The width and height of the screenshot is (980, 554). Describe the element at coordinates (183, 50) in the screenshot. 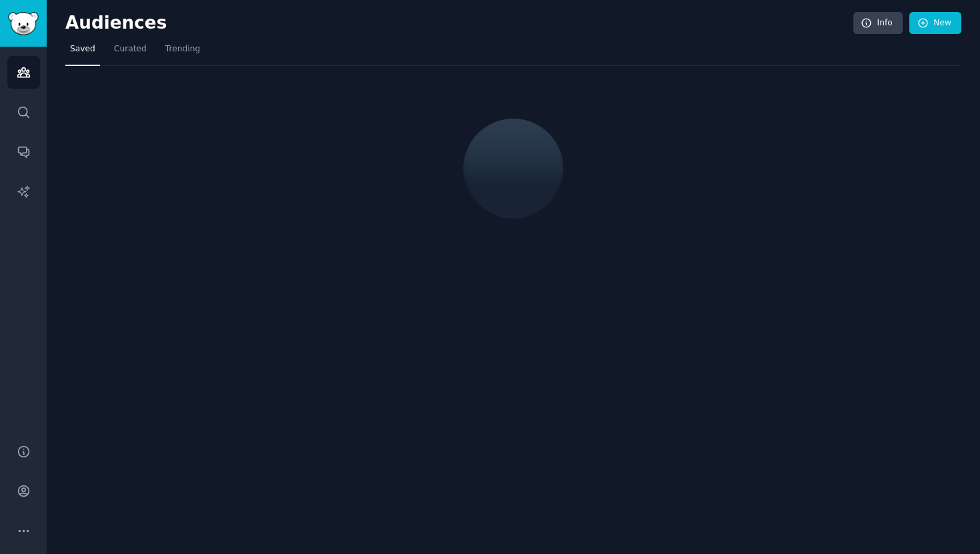

I see `span: Trending` at that location.